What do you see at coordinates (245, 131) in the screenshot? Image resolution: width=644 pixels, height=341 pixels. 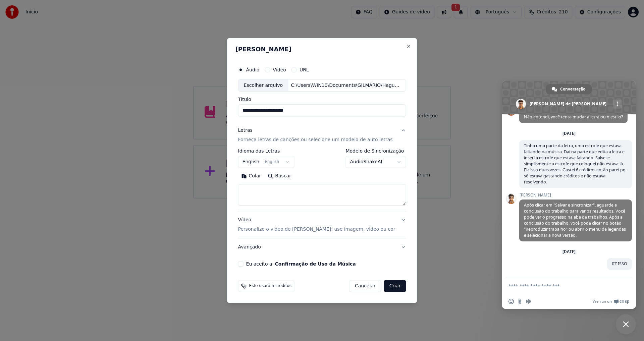 I see `div: Letras` at bounding box center [245, 131].